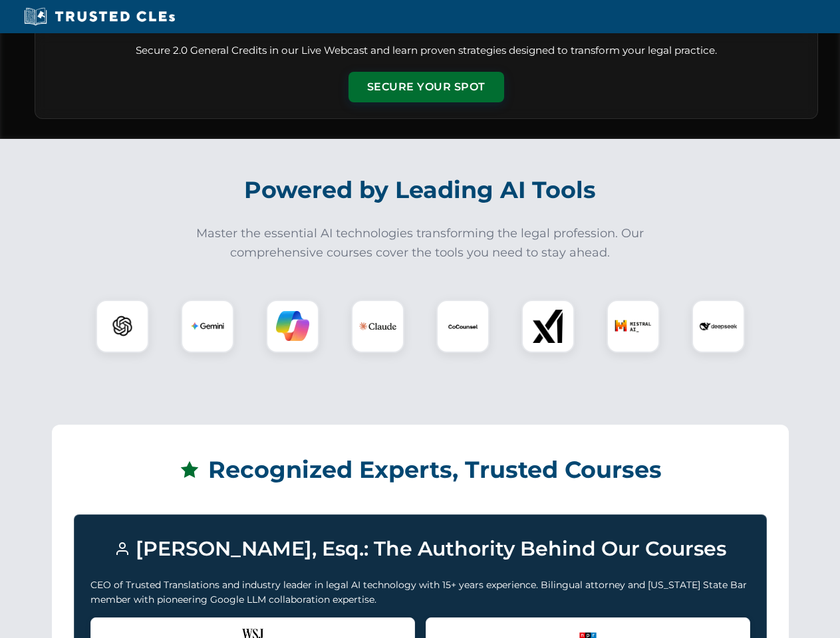 The height and width of the screenshot is (638, 840). Describe the element at coordinates (208, 326) in the screenshot. I see `img: Gemini Logo` at that location.